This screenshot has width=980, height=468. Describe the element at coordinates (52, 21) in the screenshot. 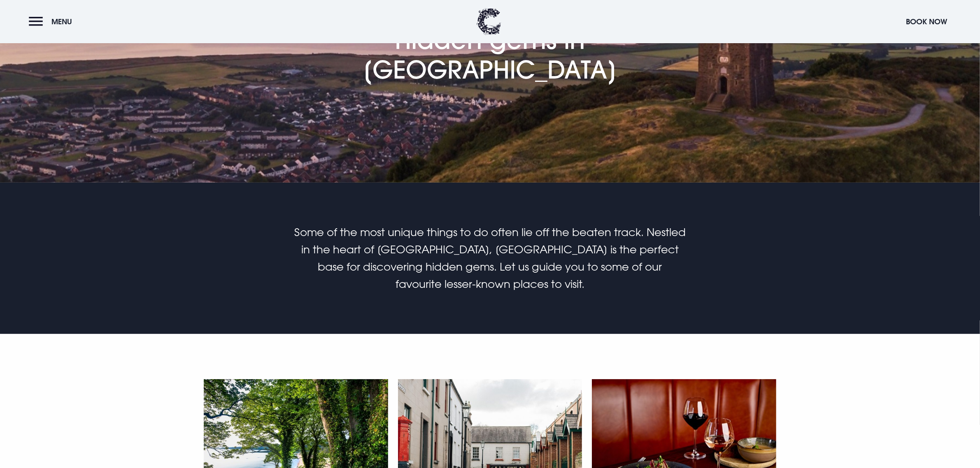

I see `button: Menu` at that location.